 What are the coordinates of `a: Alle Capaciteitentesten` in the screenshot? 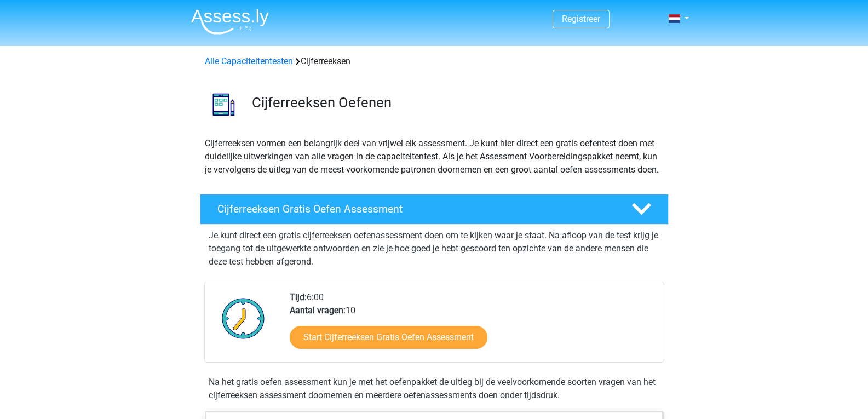 It's located at (248, 61).